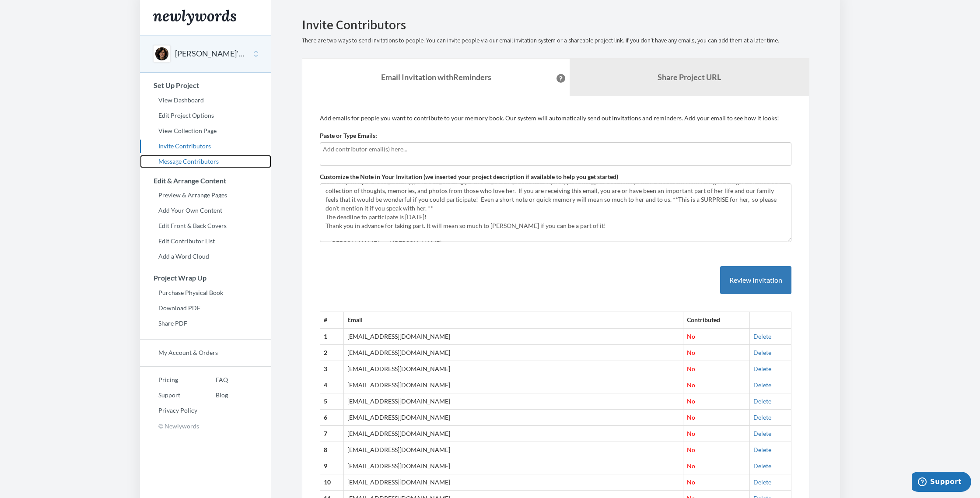 Image resolution: width=980 pixels, height=498 pixels. What do you see at coordinates (168, 395) in the screenshot?
I see `a: Support` at bounding box center [168, 395].